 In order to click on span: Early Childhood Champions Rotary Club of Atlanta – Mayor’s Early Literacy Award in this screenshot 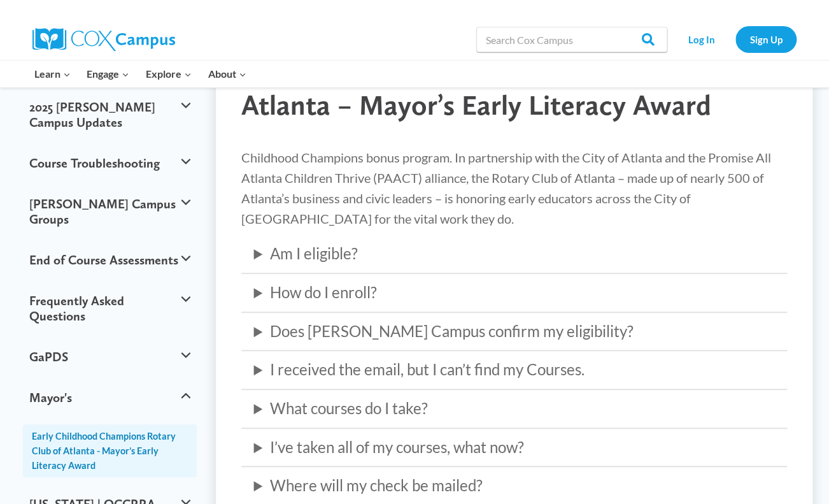, I will do `click(502, 88)`.